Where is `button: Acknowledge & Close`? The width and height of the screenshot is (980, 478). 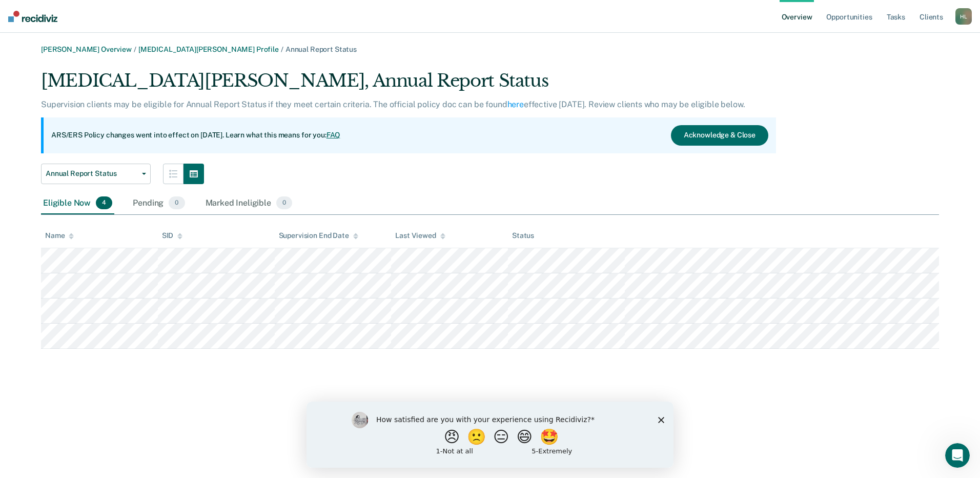 button: Acknowledge & Close is located at coordinates (720, 135).